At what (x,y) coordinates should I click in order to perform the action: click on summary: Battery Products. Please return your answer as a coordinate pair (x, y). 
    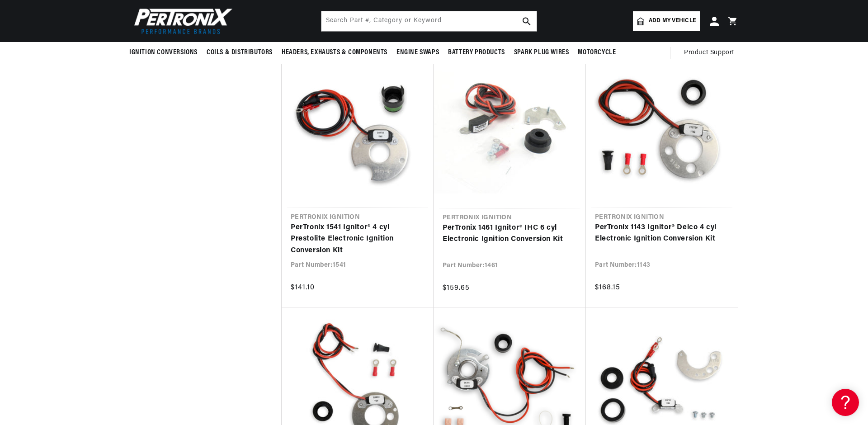
    Looking at the image, I should click on (476, 52).